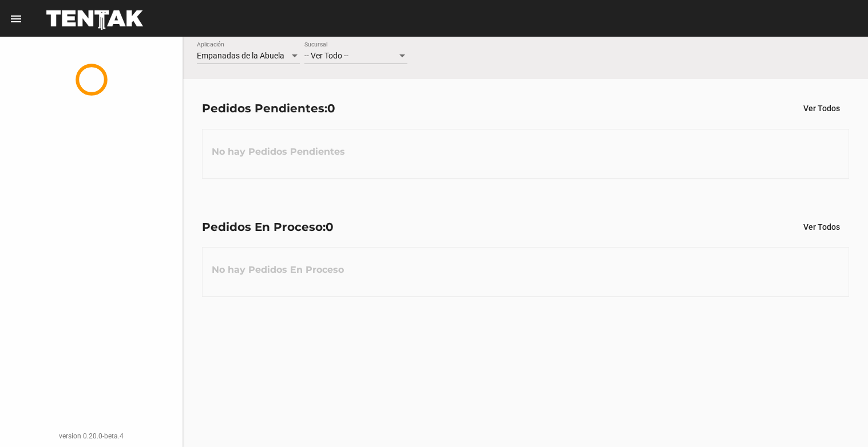  What do you see at coordinates (16, 19) in the screenshot?
I see `mat-icon: menu` at bounding box center [16, 19].